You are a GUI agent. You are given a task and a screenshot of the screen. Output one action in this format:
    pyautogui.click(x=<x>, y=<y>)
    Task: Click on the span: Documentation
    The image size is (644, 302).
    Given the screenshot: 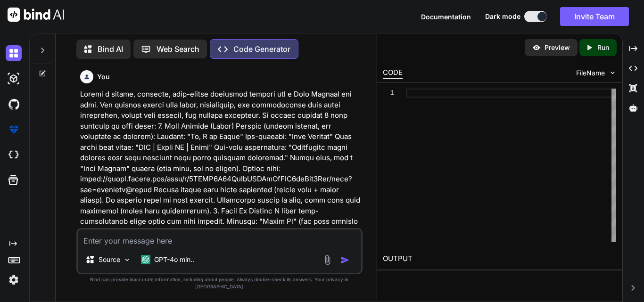 What is the action you would take?
    pyautogui.click(x=446, y=17)
    